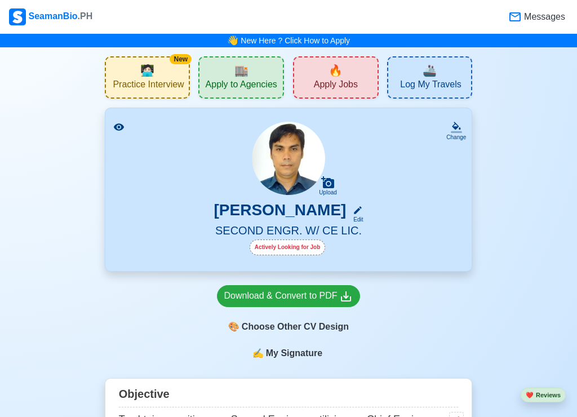 The height and width of the screenshot is (417, 577). What do you see at coordinates (180, 59) in the screenshot?
I see `div: New` at bounding box center [180, 59].